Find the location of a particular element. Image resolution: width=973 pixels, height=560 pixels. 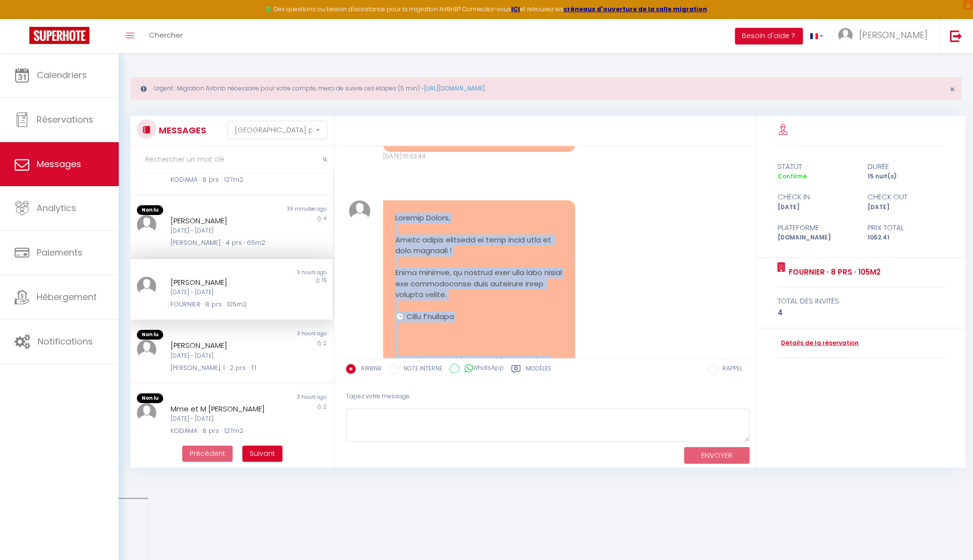

a: créneaux d'ouverture de la salle migration is located at coordinates (636, 9).